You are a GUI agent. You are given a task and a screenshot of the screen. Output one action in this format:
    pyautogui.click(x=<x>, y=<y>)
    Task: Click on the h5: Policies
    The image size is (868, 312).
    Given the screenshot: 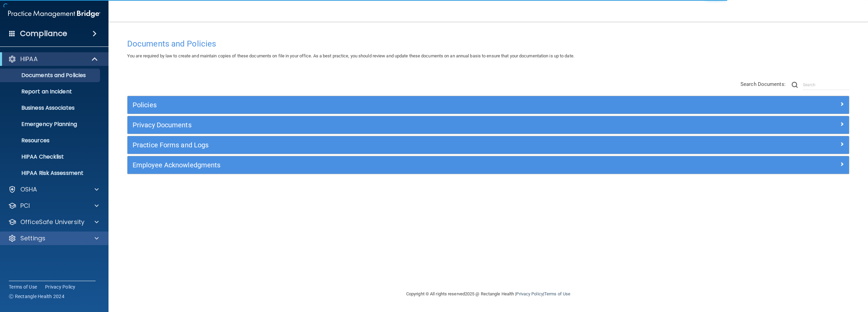 What is the action you would take?
    pyautogui.click(x=398, y=105)
    